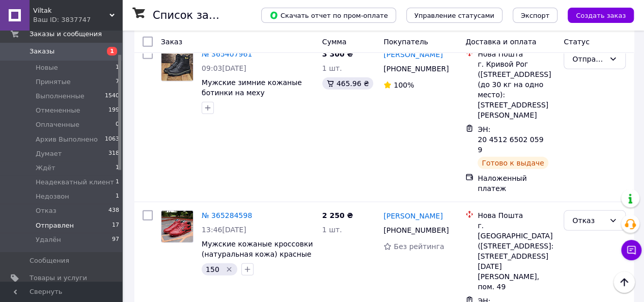 This screenshot has height=302, width=644. What do you see at coordinates (45, 168) in the screenshot?
I see `span: Ждёт` at bounding box center [45, 168].